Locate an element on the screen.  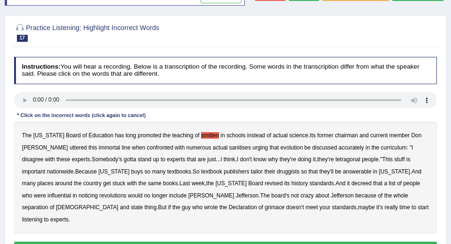
b: think is located at coordinates (229, 159).